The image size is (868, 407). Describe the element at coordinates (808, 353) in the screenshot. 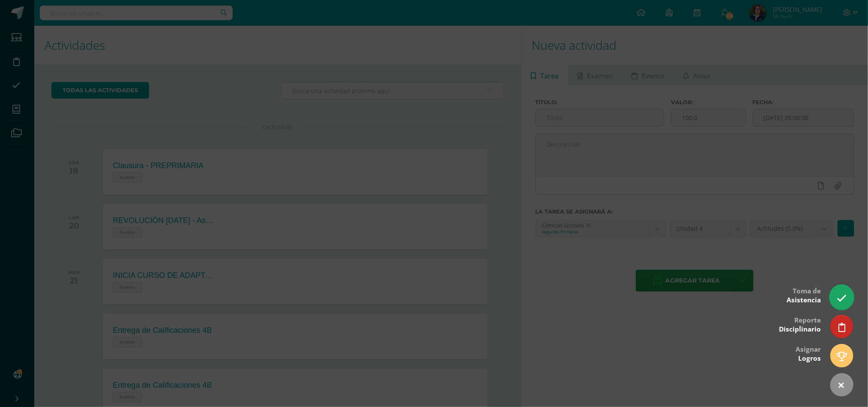

I see `div: Asignar` at that location.